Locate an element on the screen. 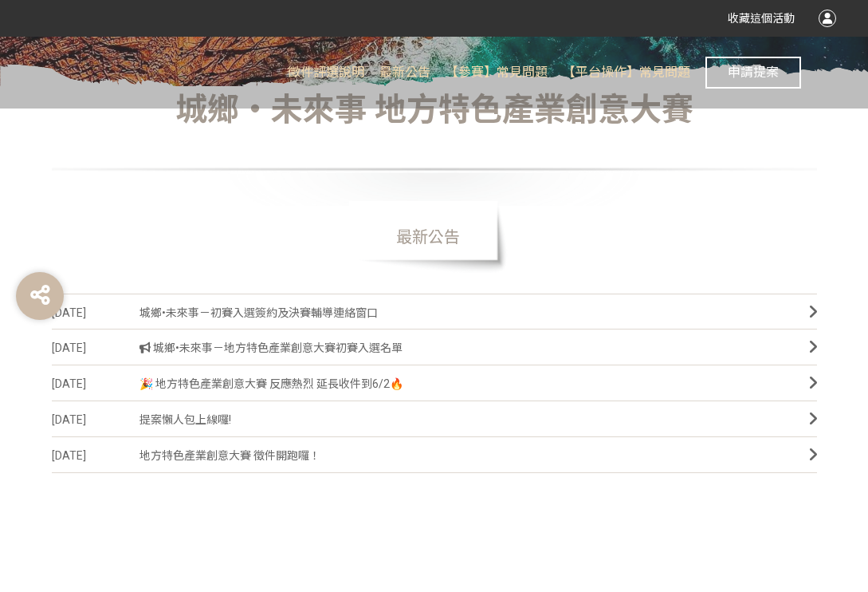 The height and width of the screenshot is (592, 868). a: 【平台操作】常見問題 is located at coordinates (627, 73).